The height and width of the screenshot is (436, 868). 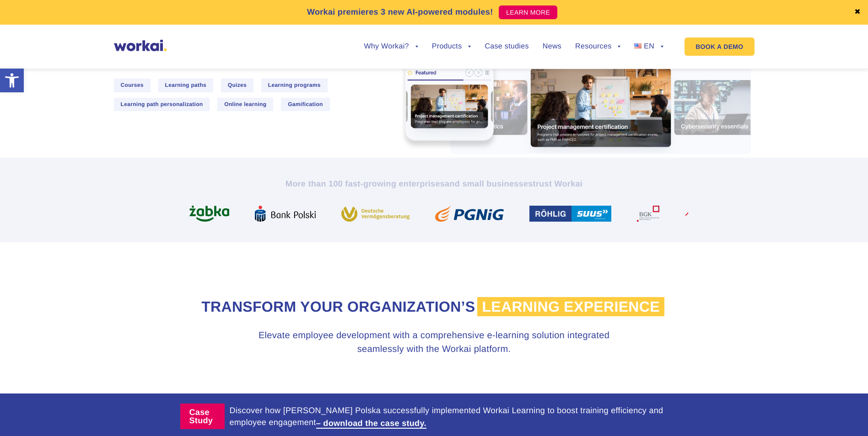 I want to click on span: Learning paths, so click(x=186, y=85).